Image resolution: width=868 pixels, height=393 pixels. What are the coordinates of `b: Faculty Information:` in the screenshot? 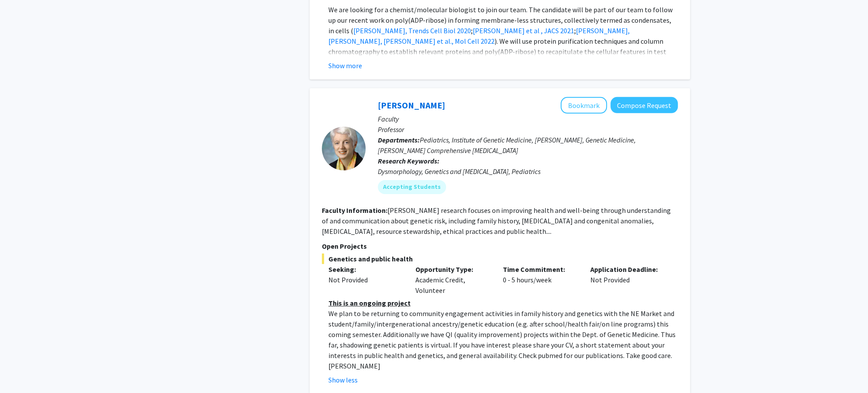 It's located at (354, 210).